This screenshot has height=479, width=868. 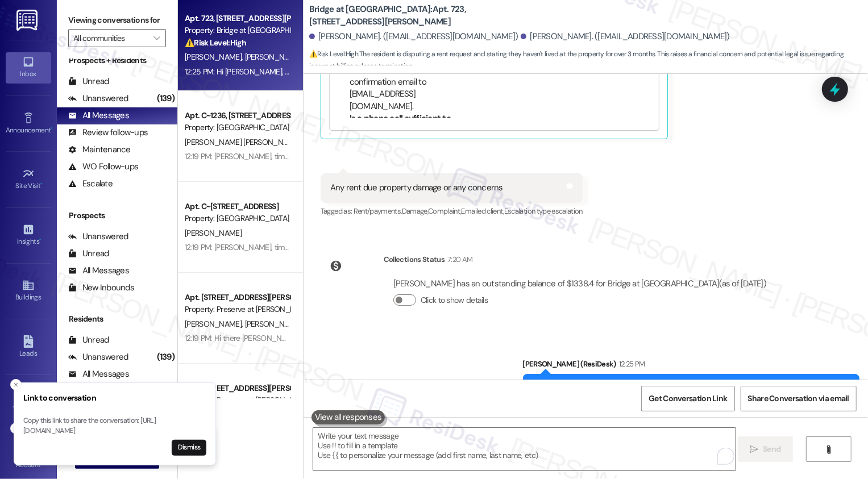 What do you see at coordinates (117, 20) in the screenshot?
I see `label: Viewing conversations for` at bounding box center [117, 20].